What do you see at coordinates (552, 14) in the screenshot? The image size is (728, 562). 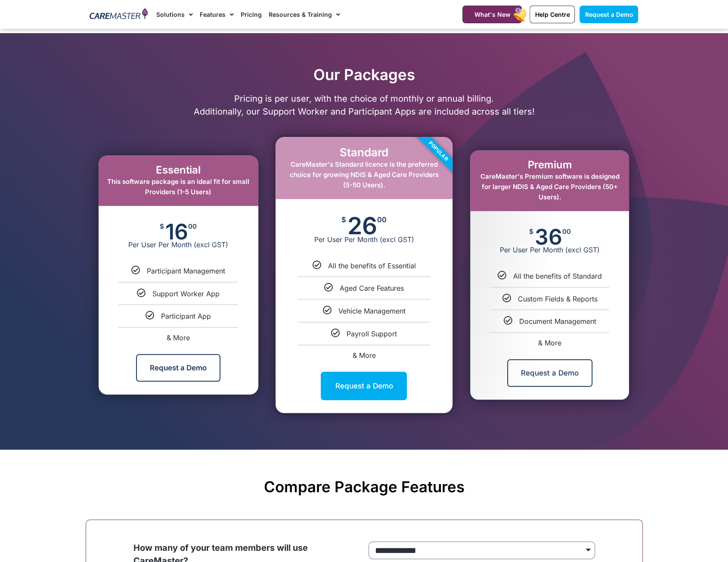 I see `a: Help Centre` at bounding box center [552, 14].